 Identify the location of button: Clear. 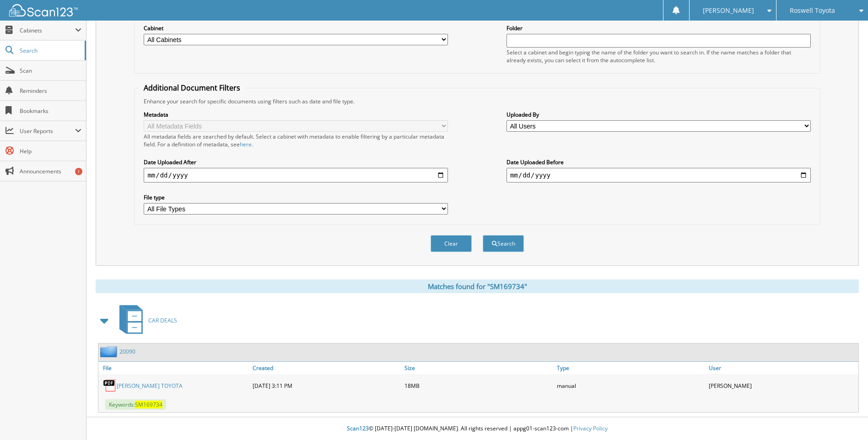
(452, 243).